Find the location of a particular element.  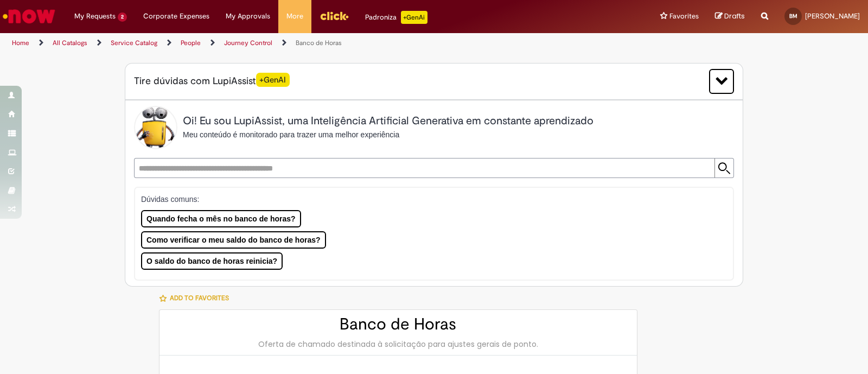

span: Favorites is located at coordinates (684, 16).